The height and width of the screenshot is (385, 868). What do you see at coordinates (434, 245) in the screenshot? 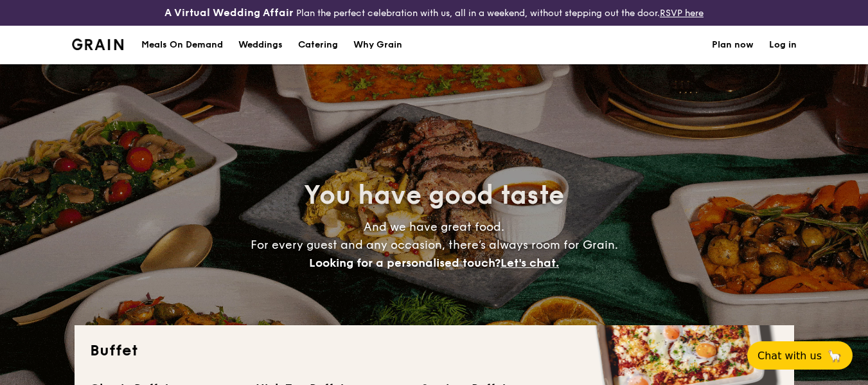
I see `span: And we have great food. For every guest and any occasion, there’s always room for Grain.` at bounding box center [434, 245].